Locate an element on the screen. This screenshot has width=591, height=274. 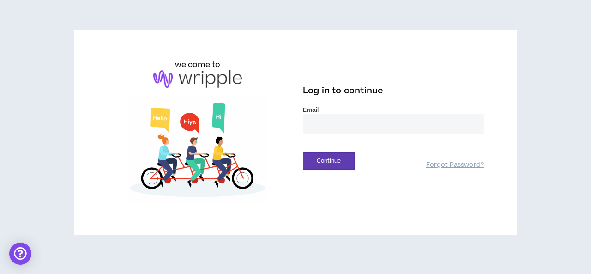
span: Log in to continue is located at coordinates (343, 91).